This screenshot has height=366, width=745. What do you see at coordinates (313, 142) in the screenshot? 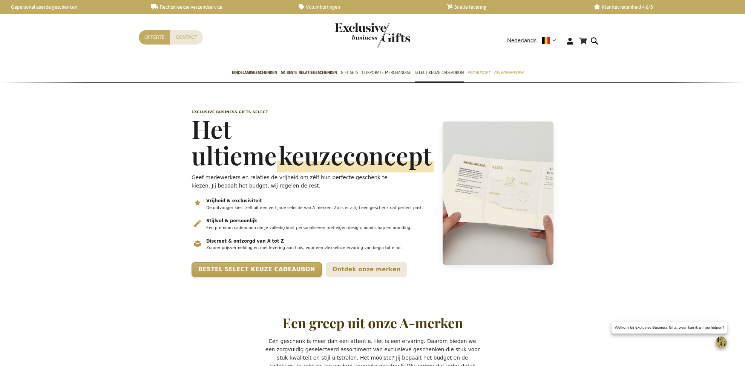
I see `h1: Het ultieme` at bounding box center [313, 142].